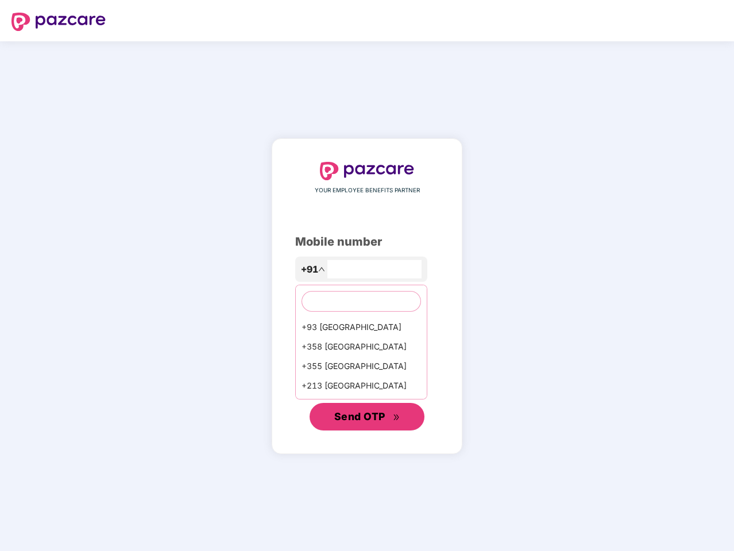 This screenshot has width=734, height=551. What do you see at coordinates (396, 417) in the screenshot?
I see `span: double-right` at bounding box center [396, 417].